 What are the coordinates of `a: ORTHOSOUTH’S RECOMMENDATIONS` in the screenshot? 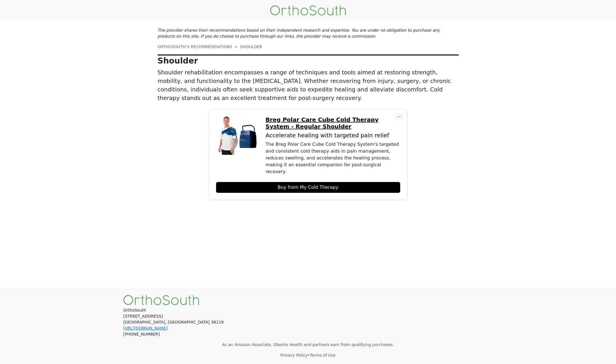 It's located at (195, 47).